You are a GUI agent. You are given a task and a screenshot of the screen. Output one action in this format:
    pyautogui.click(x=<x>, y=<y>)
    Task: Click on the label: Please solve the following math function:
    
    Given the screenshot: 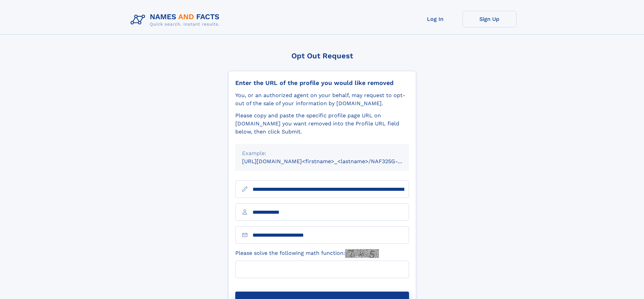 What is the action you would take?
    pyautogui.click(x=307, y=254)
    